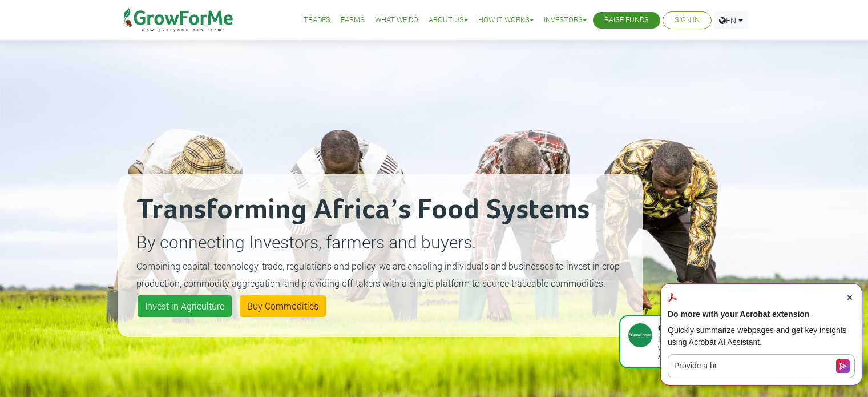 This screenshot has height=397, width=868. Describe the element at coordinates (721, 328) in the screenshot. I see `div: Grow For Me Support` at that location.